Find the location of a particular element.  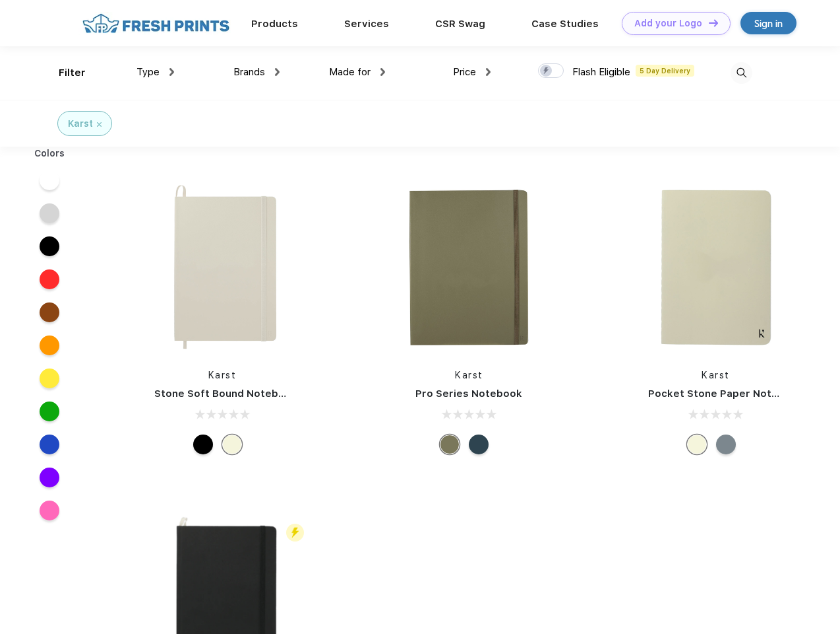

span: Made for is located at coordinates (350, 72).